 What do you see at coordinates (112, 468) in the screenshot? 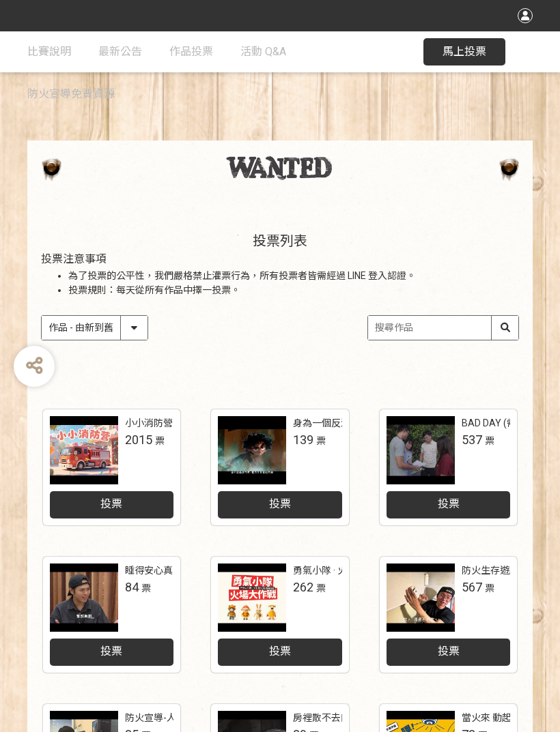
I see `a: 小小消防營防災宣導2015票投票` at bounding box center [112, 468].